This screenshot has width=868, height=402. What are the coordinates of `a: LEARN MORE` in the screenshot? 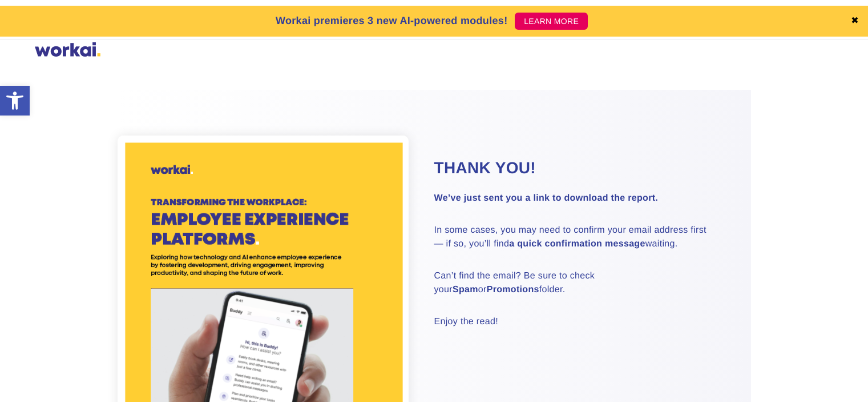 It's located at (551, 21).